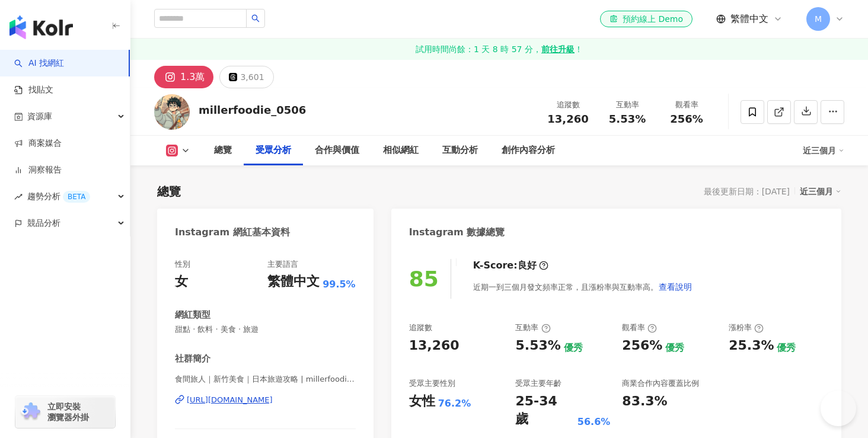 The image size is (868, 438). Describe the element at coordinates (750, 19) in the screenshot. I see `span: 繁體中文` at that location.